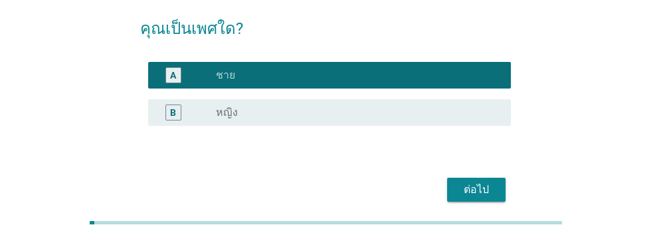 Image resolution: width=651 pixels, height=239 pixels. Describe the element at coordinates (173, 74) in the screenshot. I see `div: A` at that location.